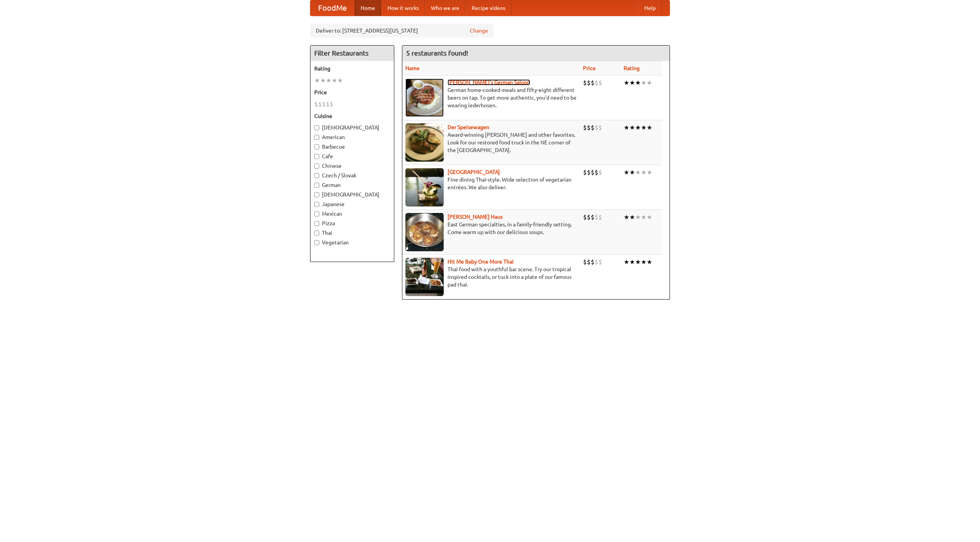  Describe the element at coordinates (316, 175) in the screenshot. I see `input: Czech / Slovak` at that location.